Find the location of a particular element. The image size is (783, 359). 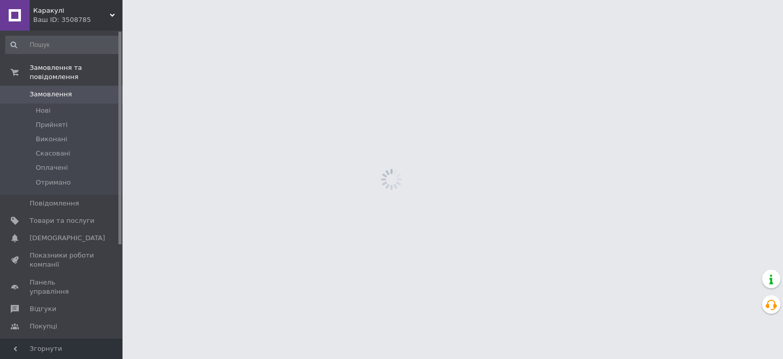

span: Нові is located at coordinates (43, 111).